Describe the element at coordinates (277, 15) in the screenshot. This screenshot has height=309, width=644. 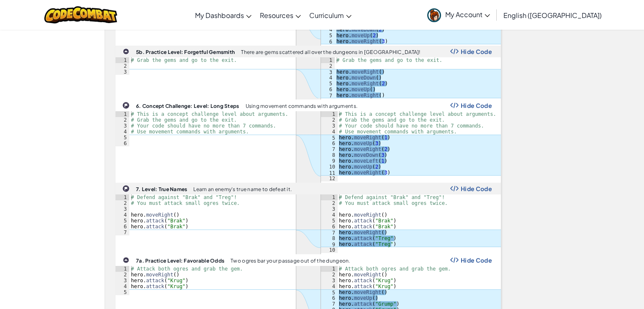
I see `span: Resources` at that location.